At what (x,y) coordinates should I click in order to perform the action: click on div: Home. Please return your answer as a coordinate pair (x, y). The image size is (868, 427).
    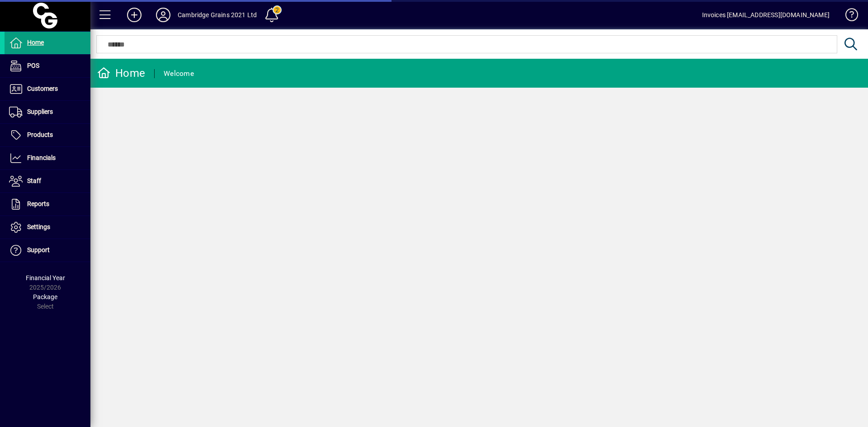
    Looking at the image, I should click on (121, 73).